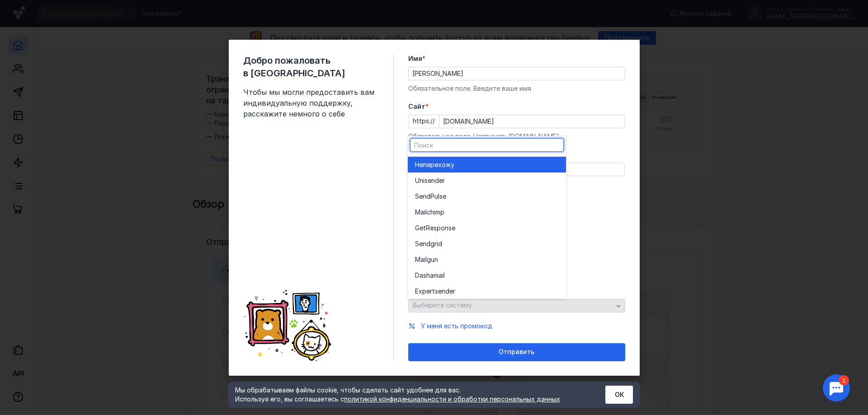 This screenshot has width=868, height=415. What do you see at coordinates (487, 227) in the screenshot?
I see `div: grid` at bounding box center [487, 227].